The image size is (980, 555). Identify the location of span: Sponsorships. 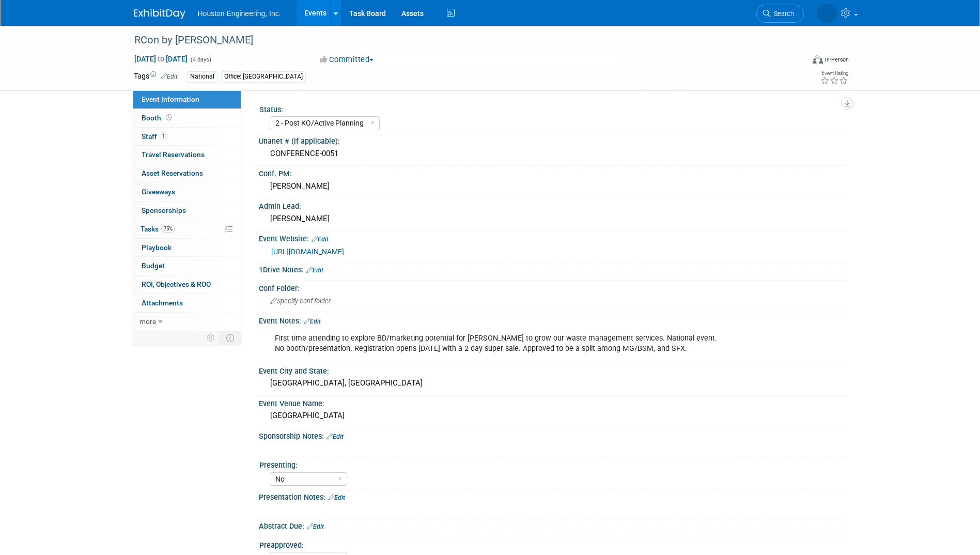
(164, 210).